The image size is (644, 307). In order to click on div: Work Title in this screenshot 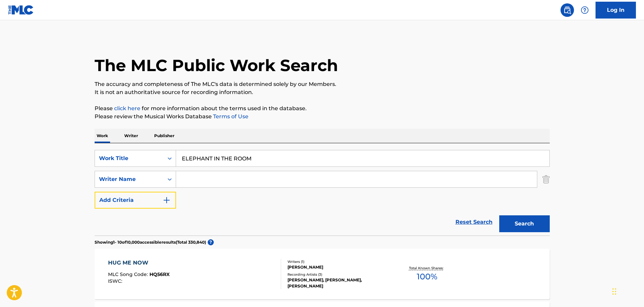, I will do `click(130, 158)`.